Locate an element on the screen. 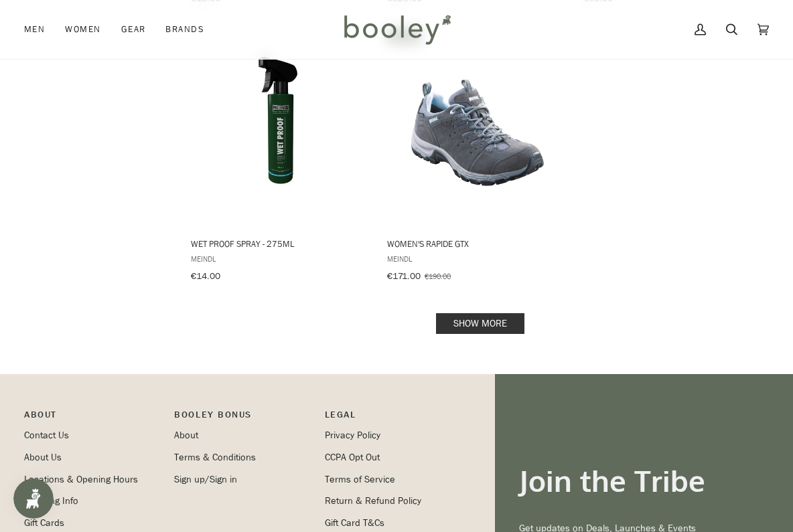  a: Sign up/Sign in is located at coordinates (206, 479).